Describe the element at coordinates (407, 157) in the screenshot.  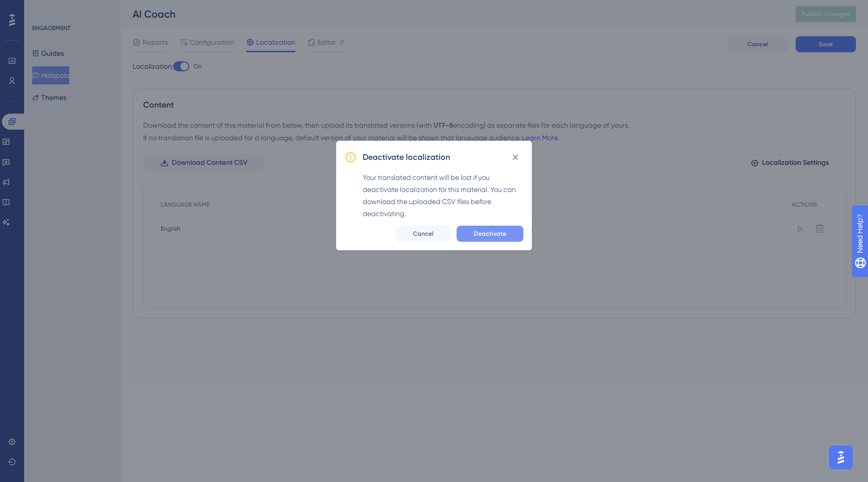
I see `h2: Deactivate localization` at that location.